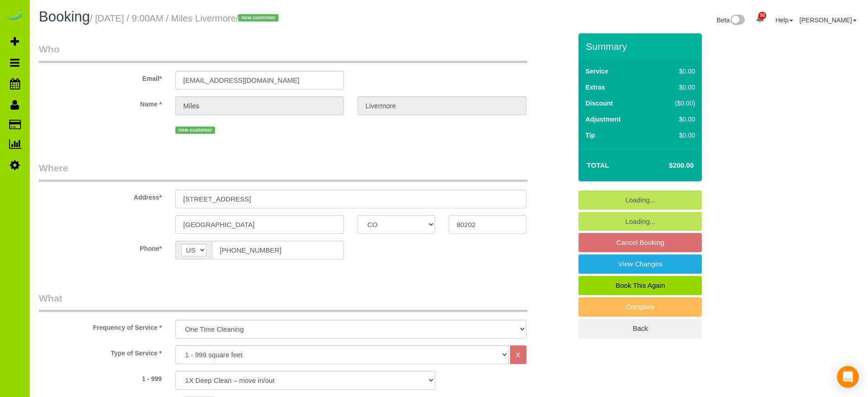 The height and width of the screenshot is (397, 868). Describe the element at coordinates (64, 17) in the screenshot. I see `span: Booking` at that location.